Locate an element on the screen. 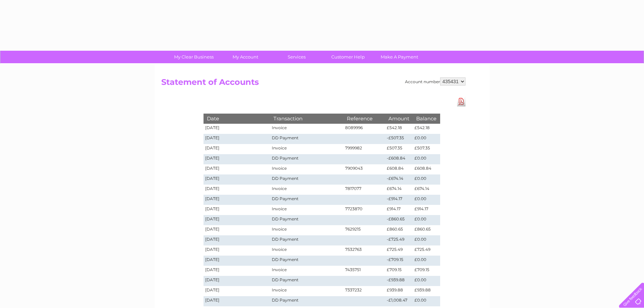 The image size is (644, 308). td: 7532763 is located at coordinates (365, 251).